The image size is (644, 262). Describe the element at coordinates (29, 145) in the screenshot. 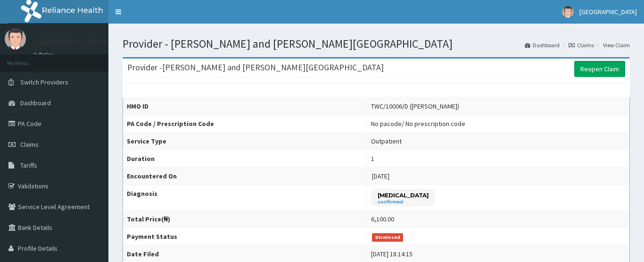

I see `span: Claims` at that location.